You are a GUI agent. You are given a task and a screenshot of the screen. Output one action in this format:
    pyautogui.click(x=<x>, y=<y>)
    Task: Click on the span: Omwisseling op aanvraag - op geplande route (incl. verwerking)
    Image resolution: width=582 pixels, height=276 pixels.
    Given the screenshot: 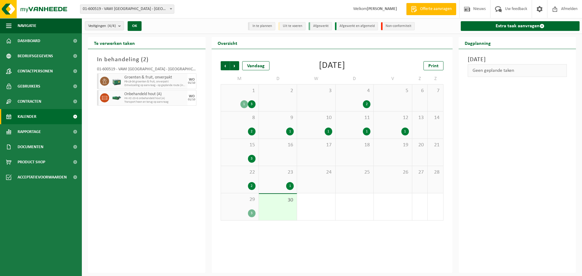 What is the action you would take?
    pyautogui.click(x=155, y=85)
    